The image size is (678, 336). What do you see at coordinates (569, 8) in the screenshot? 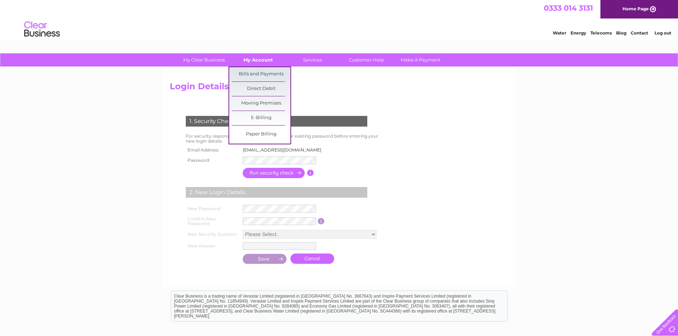
I see `a: 0333 014 3131` at bounding box center [569, 8].